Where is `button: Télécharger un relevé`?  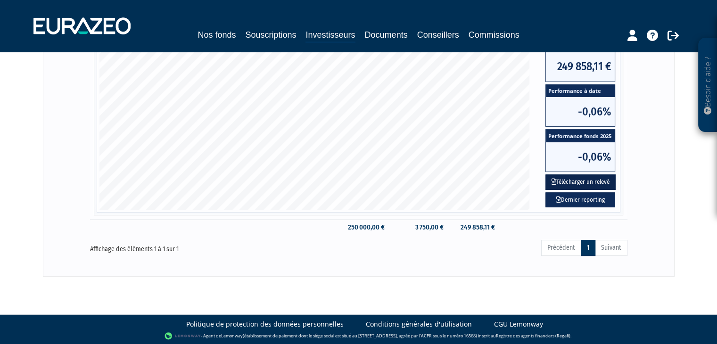
button: Télécharger un relevé is located at coordinates (580, 182).